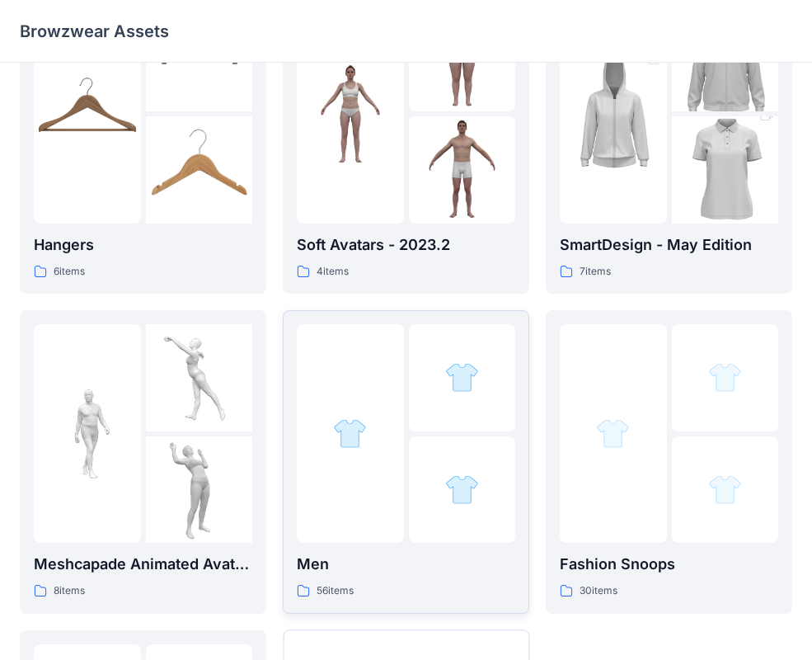 Image resolution: width=812 pixels, height=660 pixels. What do you see at coordinates (335, 590) in the screenshot?
I see `p: 56 items` at bounding box center [335, 590].